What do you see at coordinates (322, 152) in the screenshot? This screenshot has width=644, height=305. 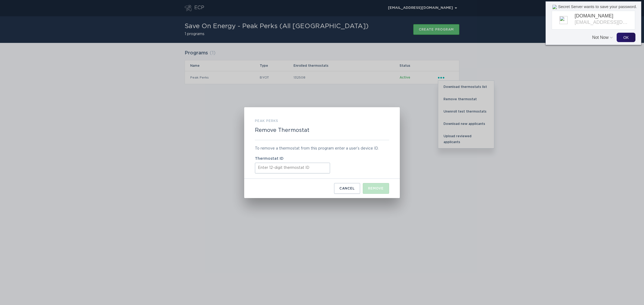 I see `div: Remove Thermostat` at bounding box center [322, 152].